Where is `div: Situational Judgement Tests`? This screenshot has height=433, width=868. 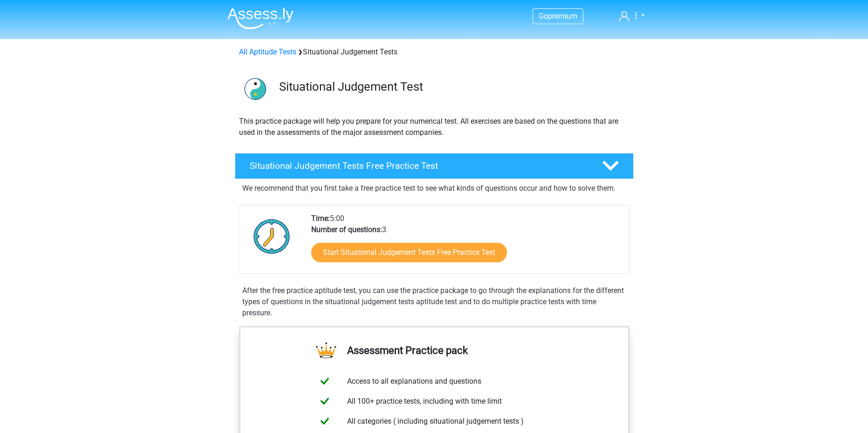
div: Situational Judgement Tests is located at coordinates (434, 52).